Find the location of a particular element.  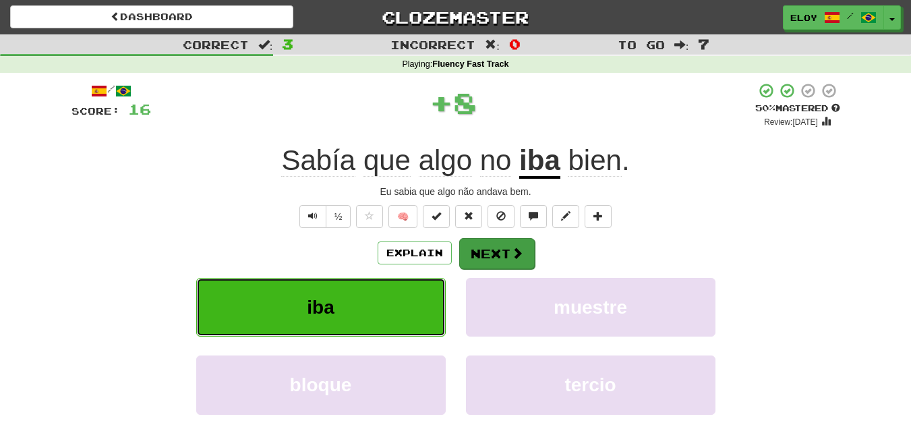

u: iba is located at coordinates (539, 161).